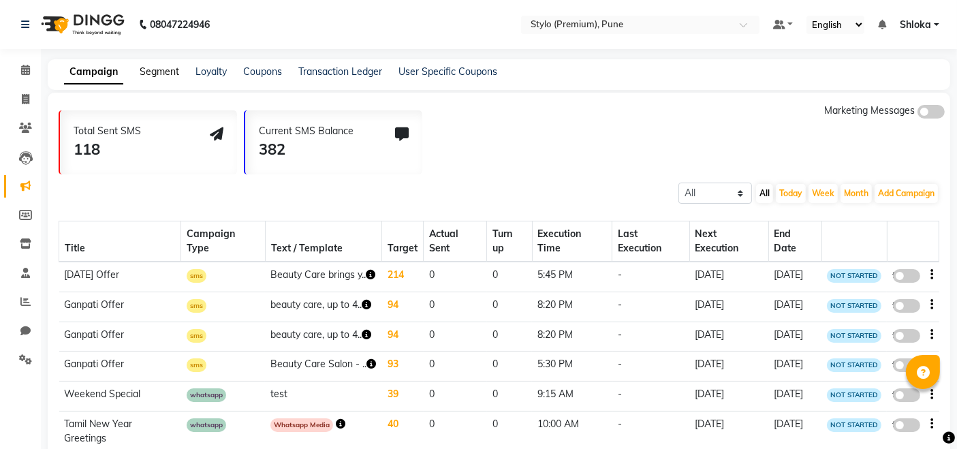 The image size is (957, 449). What do you see at coordinates (211, 72) in the screenshot?
I see `a: Loyalty` at bounding box center [211, 72].